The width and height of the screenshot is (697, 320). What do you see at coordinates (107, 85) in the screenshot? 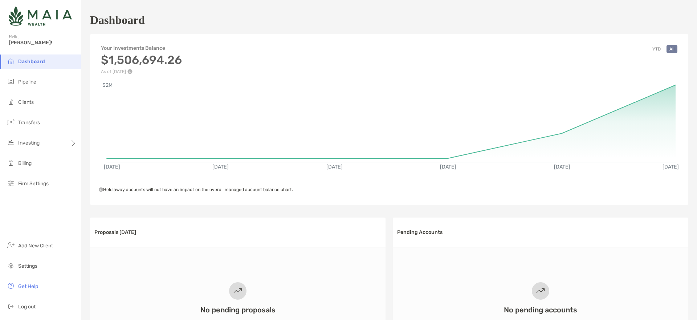
I see `text: $2M` at bounding box center [107, 85].